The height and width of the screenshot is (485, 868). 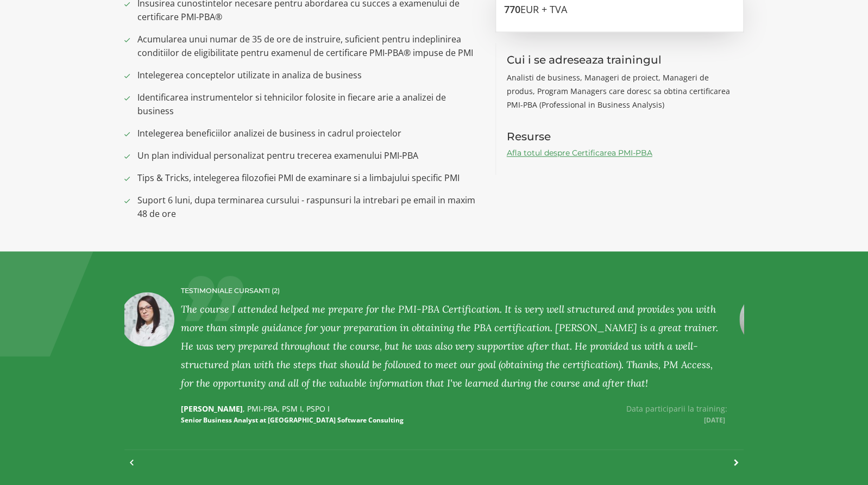 What do you see at coordinates (286, 407) in the screenshot?
I see `span: , PMI-PBA, PSM I, PSPO I` at bounding box center [286, 407].